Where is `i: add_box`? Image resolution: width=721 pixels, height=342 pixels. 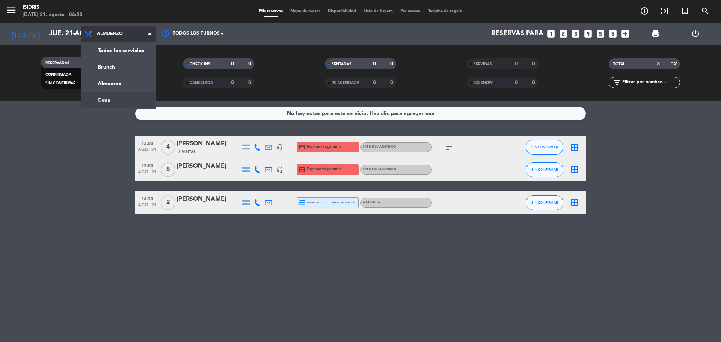 i: add_box is located at coordinates (625, 34).